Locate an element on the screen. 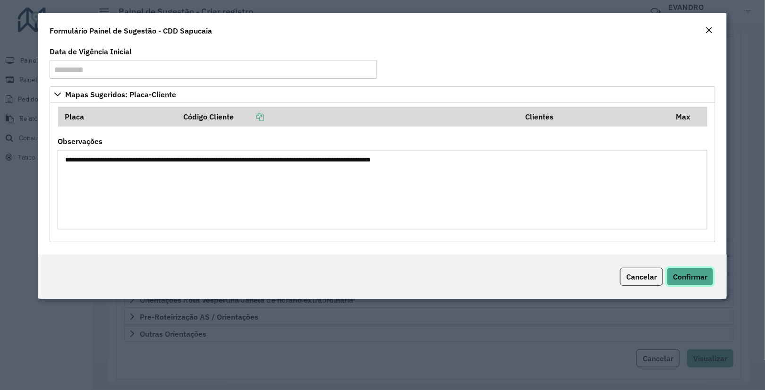  a: Copiar is located at coordinates (249, 117).